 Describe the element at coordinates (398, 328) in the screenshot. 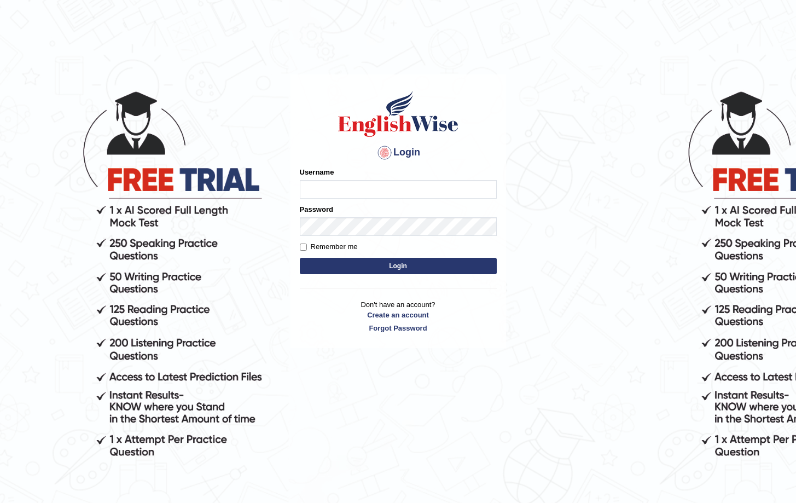

I see `a: Forgot Password` at that location.